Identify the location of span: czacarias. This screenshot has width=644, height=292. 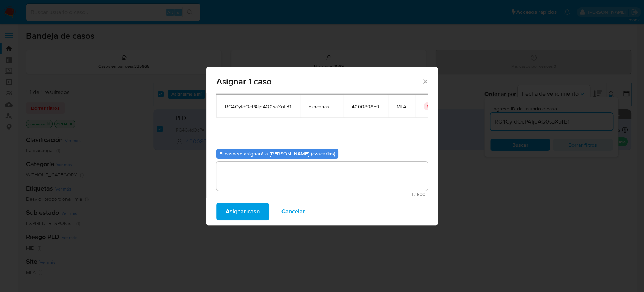
(321, 106).